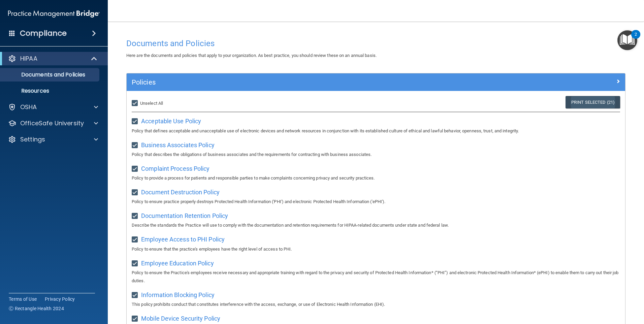  What do you see at coordinates (22, 299) in the screenshot?
I see `a: Terms of Use` at bounding box center [22, 299].